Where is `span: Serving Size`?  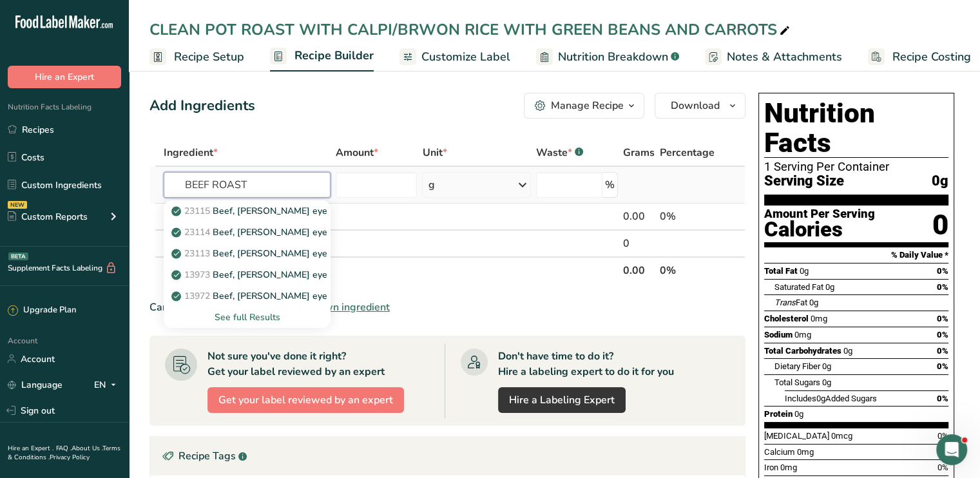 span: Serving Size is located at coordinates (804, 181).